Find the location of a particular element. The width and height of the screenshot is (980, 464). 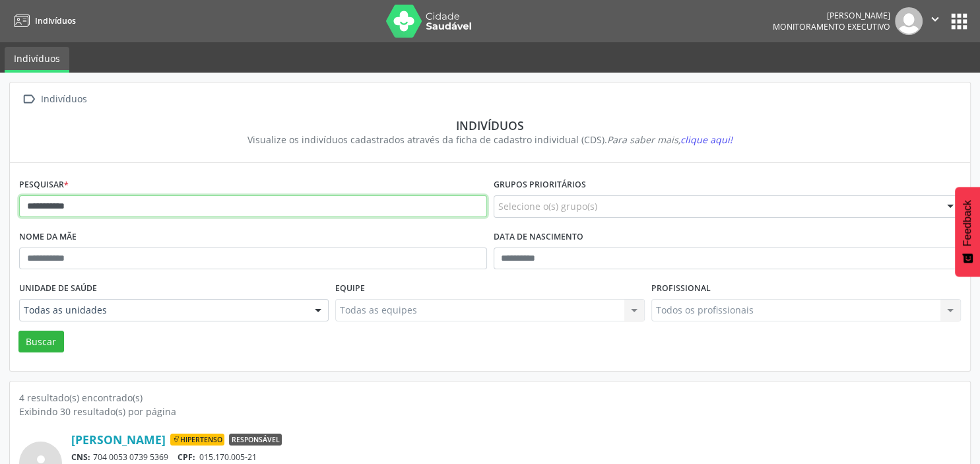

label: Pesquisar is located at coordinates (43, 185).